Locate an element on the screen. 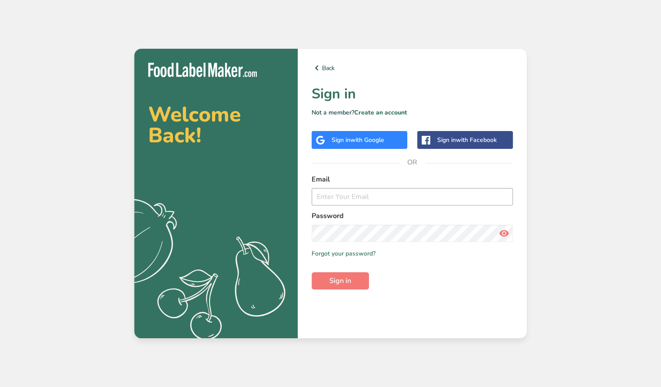  span: Sign in is located at coordinates (340, 280).